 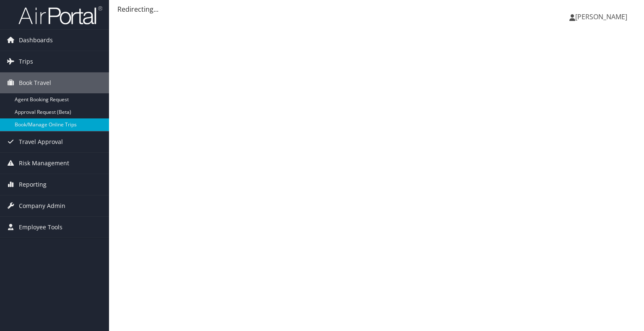 I want to click on span: Travel Approval, so click(x=41, y=142).